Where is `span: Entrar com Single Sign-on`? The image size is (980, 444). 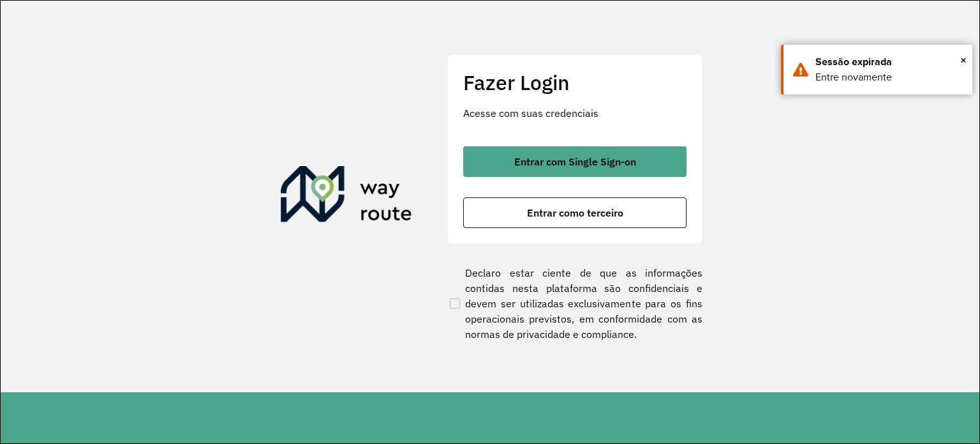 span: Entrar com Single Sign-on is located at coordinates (575, 162).